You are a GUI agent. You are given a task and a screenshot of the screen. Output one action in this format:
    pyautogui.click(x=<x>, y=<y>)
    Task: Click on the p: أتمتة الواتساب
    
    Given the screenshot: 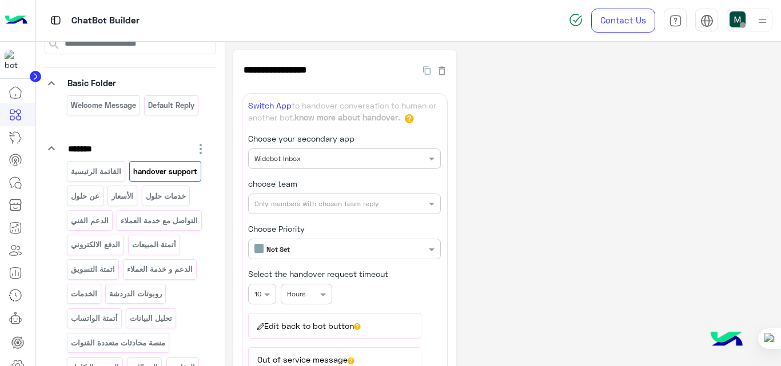 What is the action you would take?
    pyautogui.click(x=94, y=318)
    